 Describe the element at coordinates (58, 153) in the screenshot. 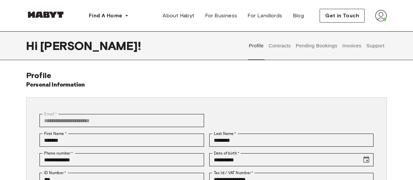

I see `label: Phone number` at that location.